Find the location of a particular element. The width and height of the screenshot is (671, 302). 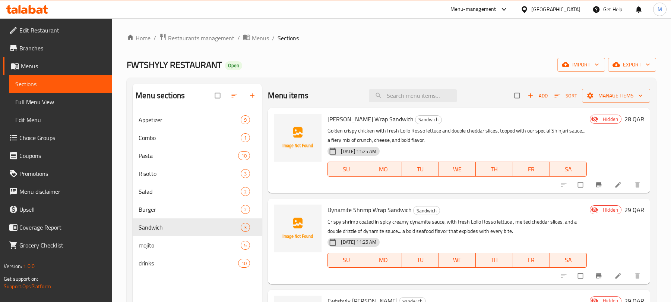

a: Home is located at coordinates (139, 38).